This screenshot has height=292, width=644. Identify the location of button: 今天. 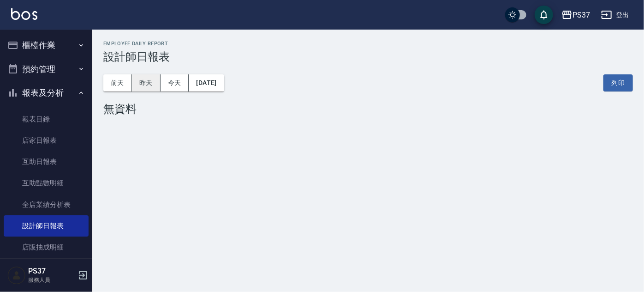
(175, 83).